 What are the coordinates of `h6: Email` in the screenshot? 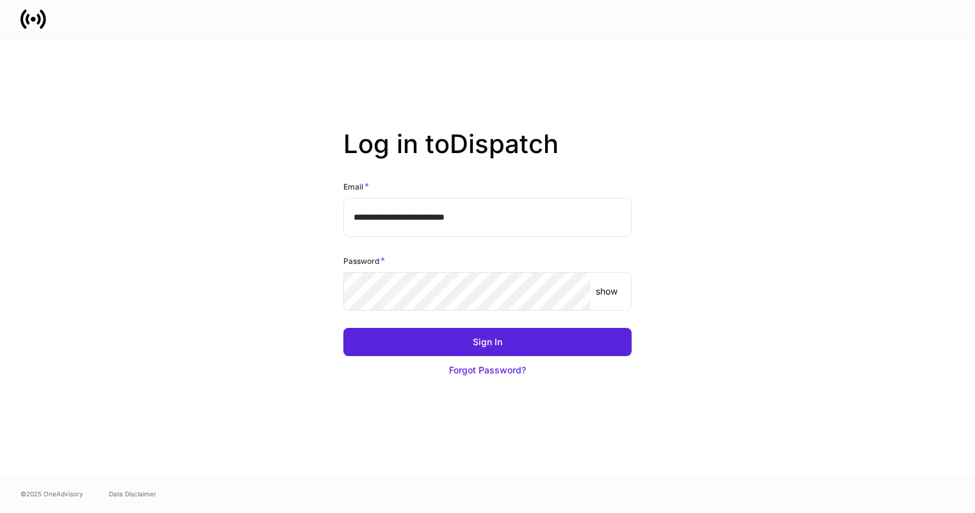 It's located at (356, 186).